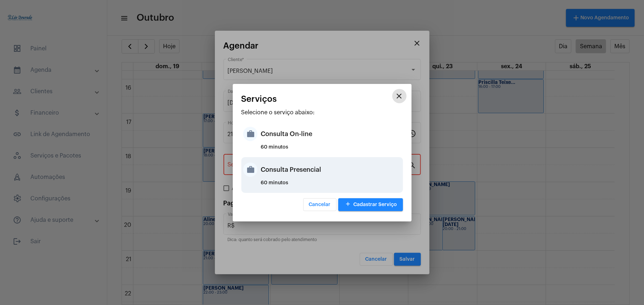 The image size is (644, 305). I want to click on span: Cancelar, so click(320, 205).